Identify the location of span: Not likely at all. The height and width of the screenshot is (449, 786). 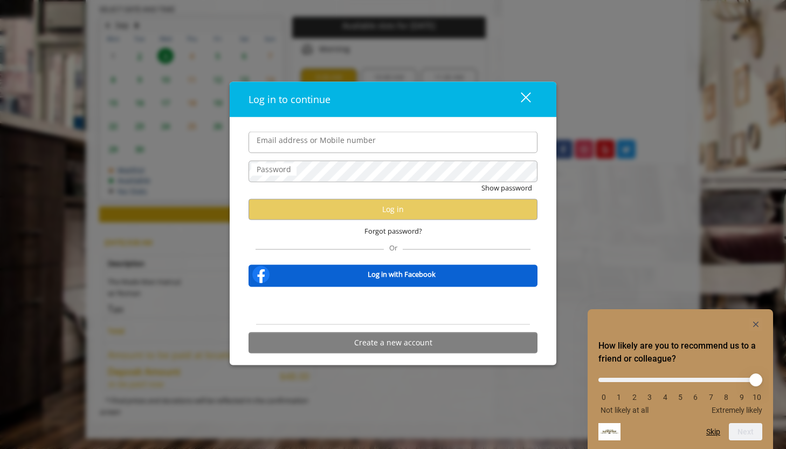
(625, 410).